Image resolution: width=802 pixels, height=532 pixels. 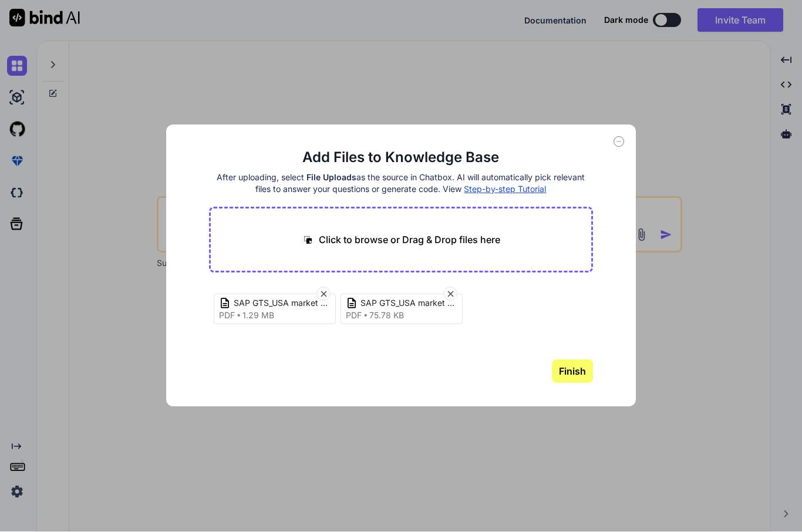 I want to click on span: SAP GTS_USA market Report - Original, so click(x=408, y=304).